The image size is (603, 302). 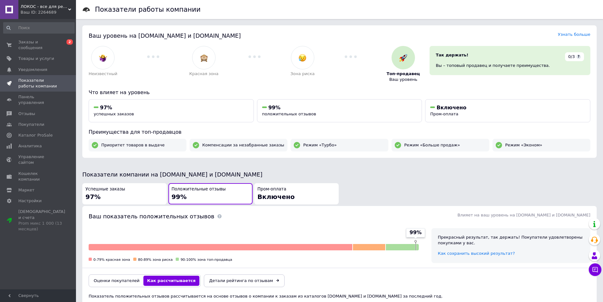 I want to click on span: Преимущества для топ-продавцов, so click(x=135, y=132).